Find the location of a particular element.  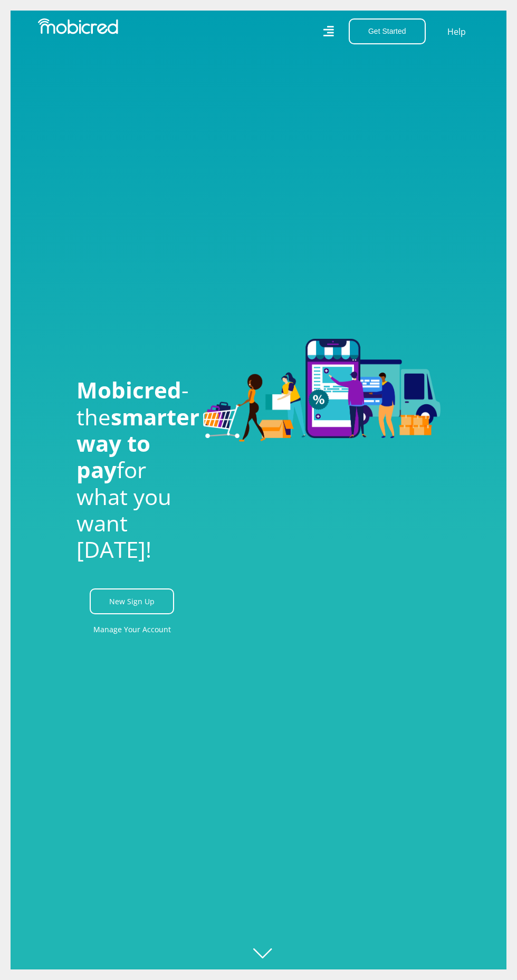

span: smarter way to pay is located at coordinates (138, 443).